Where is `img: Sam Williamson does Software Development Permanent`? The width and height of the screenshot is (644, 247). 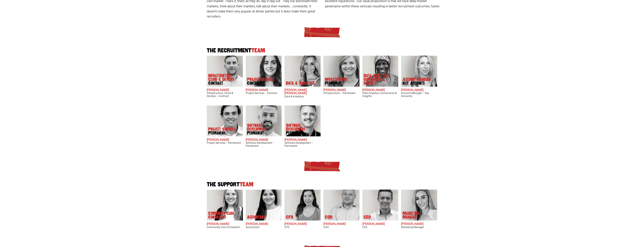
img: Sam Williamson does Software Development Permanent is located at coordinates (302, 121).